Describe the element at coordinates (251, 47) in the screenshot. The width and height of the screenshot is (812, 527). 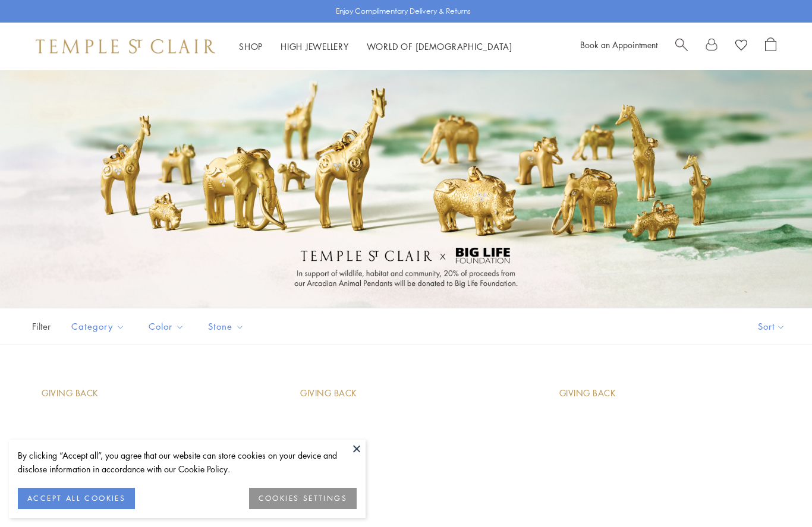
I see `a: ShopShop` at that location.